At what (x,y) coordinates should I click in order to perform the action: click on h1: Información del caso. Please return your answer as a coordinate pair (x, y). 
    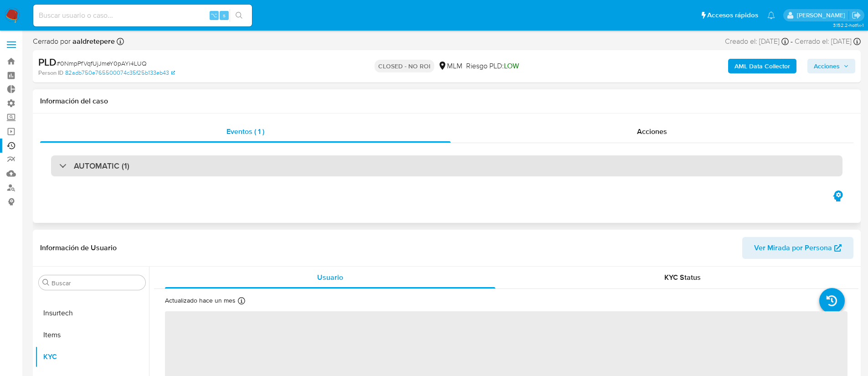
    Looking at the image, I should click on (447, 101).